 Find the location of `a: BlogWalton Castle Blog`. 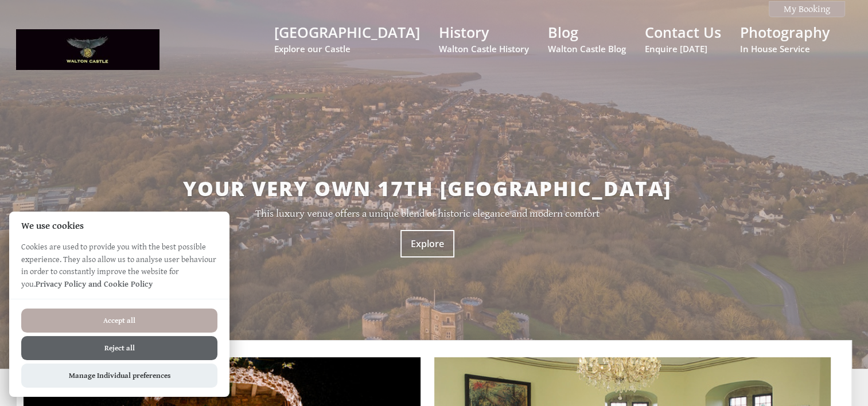

a: BlogWalton Castle Blog is located at coordinates (587, 39).